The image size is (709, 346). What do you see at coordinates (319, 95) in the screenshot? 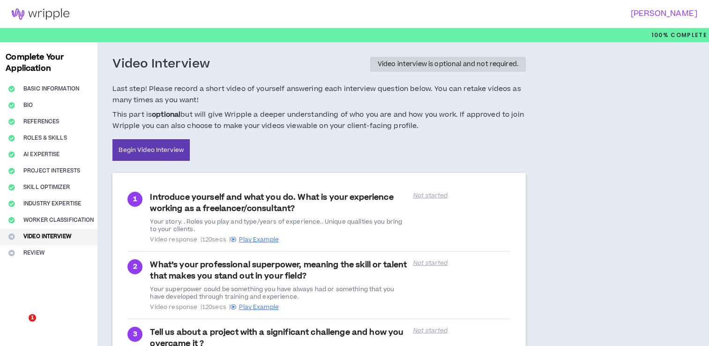
I see `span: Last step! Please record a short video of yourself answering each interview question below. You c...` at bounding box center [319, 95].